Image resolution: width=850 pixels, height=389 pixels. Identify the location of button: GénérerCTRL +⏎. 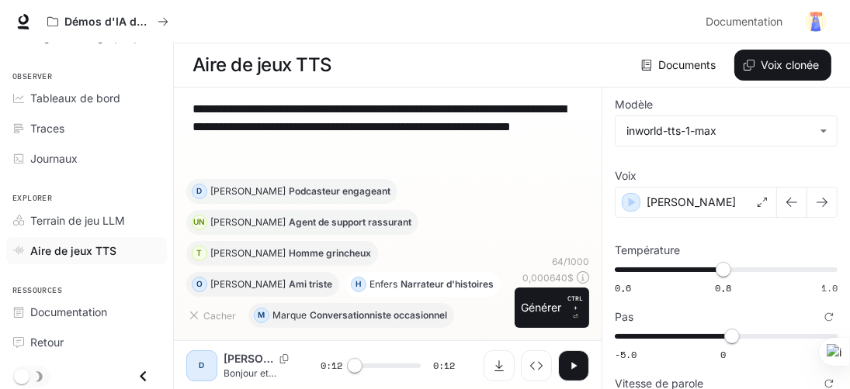
(552, 308).